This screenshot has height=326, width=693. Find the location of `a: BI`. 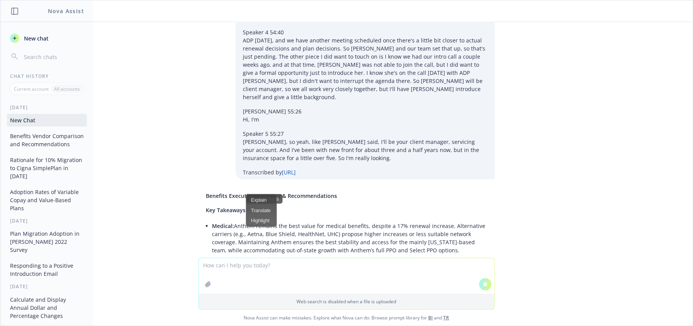

a: BI is located at coordinates (431, 318).